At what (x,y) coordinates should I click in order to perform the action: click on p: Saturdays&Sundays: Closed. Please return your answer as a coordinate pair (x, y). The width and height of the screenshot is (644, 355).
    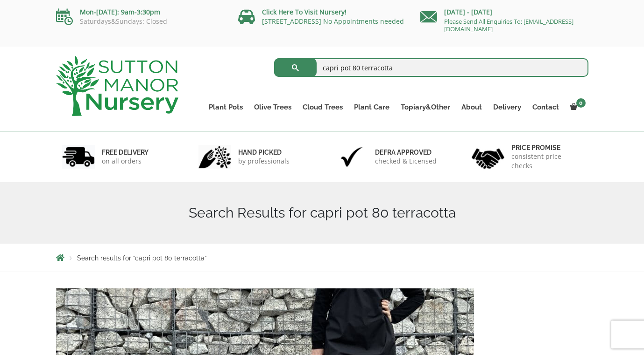
    Looking at the image, I should click on (140, 21).